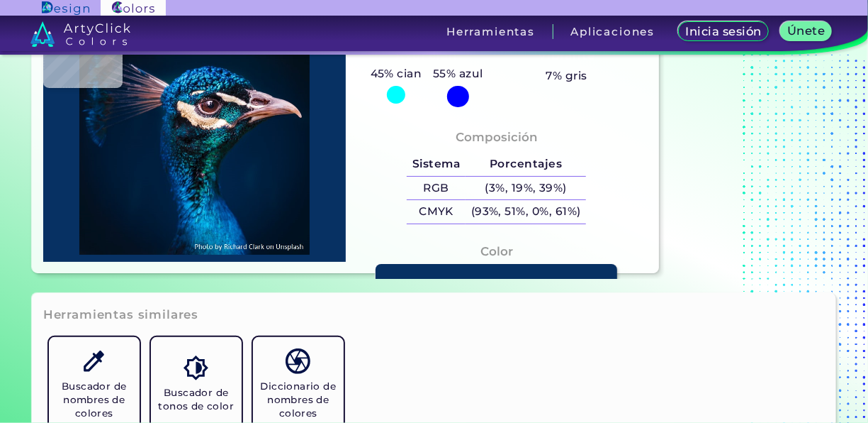  I want to click on h5: Inicia sesión, so click(724, 31).